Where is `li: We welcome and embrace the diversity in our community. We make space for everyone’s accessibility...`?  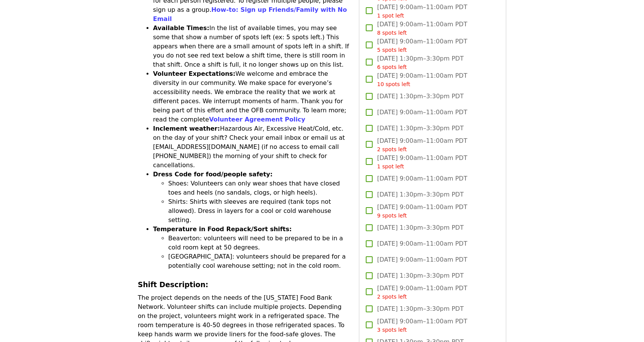
li: We welcome and embrace the diversity in our community. We make space for everyone’s accessibility... is located at coordinates (251, 97).